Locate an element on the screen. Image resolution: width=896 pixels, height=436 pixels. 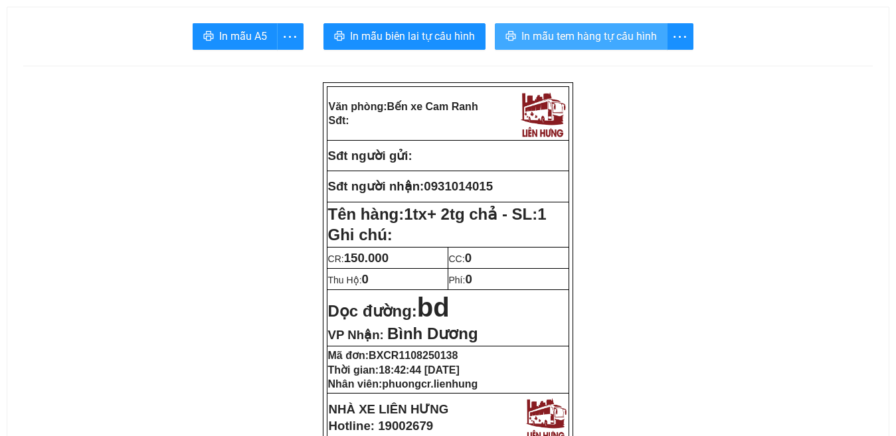
span: 0931014015 is located at coordinates (458, 186).